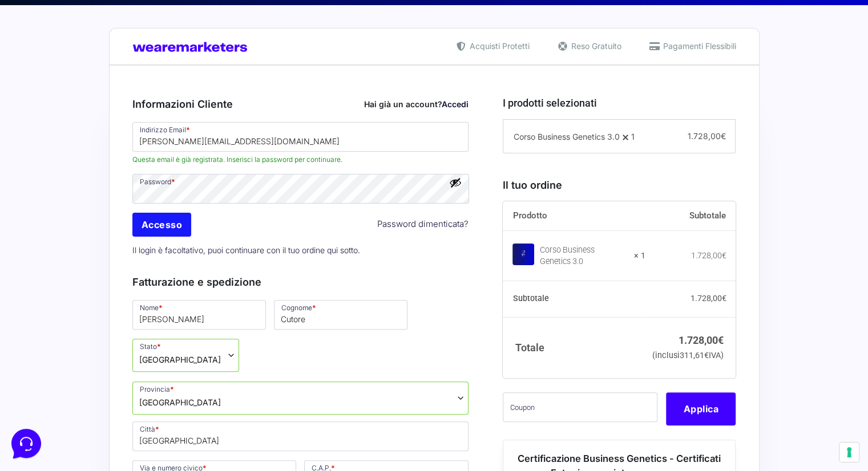 This screenshot has width=868, height=471. Describe the element at coordinates (619, 103) in the screenshot. I see `h3: I prodotti selezionati` at that location.